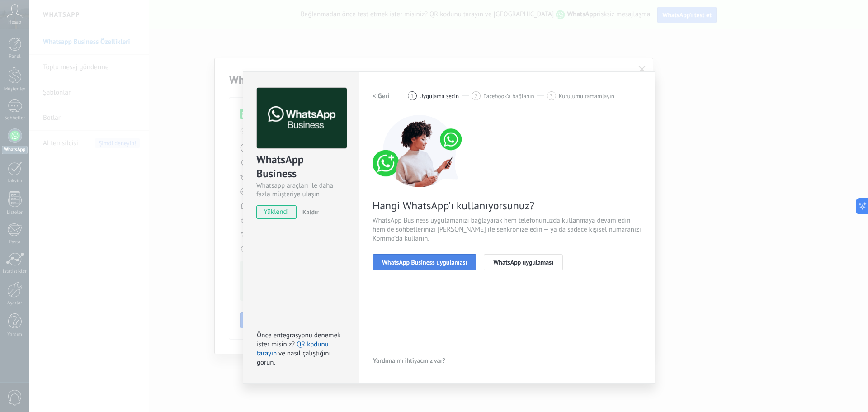  I want to click on span: Hangi WhatsApp’ı kullanıyorsunuz?, so click(507, 205).